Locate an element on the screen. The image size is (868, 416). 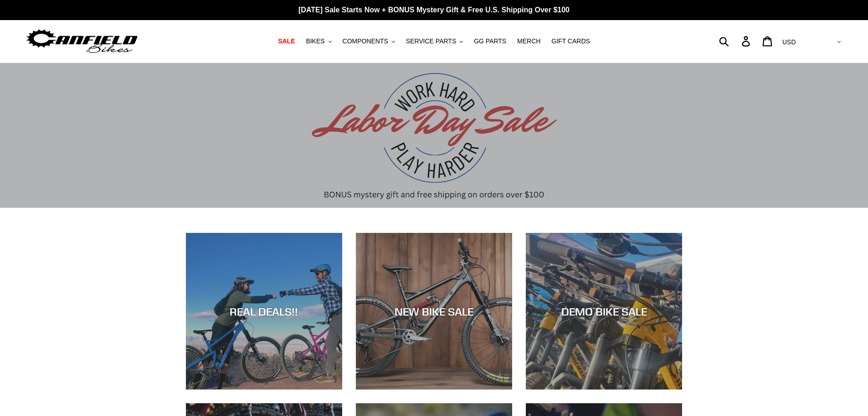
span: MERCH is located at coordinates (529, 41).